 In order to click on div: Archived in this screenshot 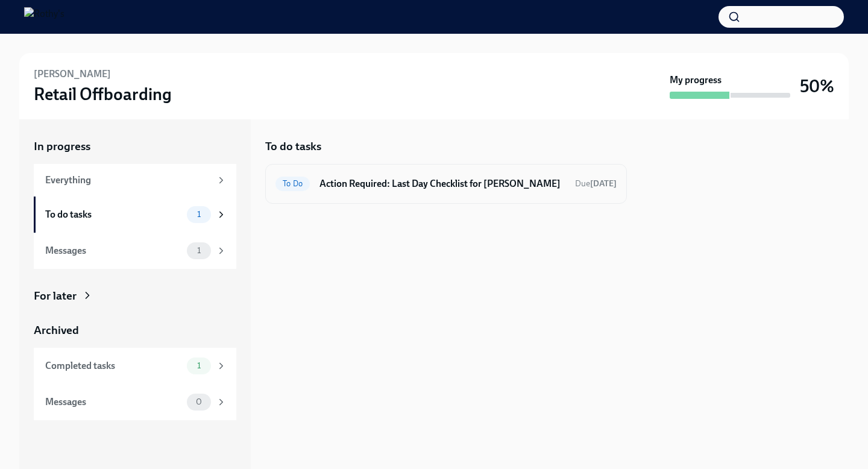, I will do `click(135, 331)`.